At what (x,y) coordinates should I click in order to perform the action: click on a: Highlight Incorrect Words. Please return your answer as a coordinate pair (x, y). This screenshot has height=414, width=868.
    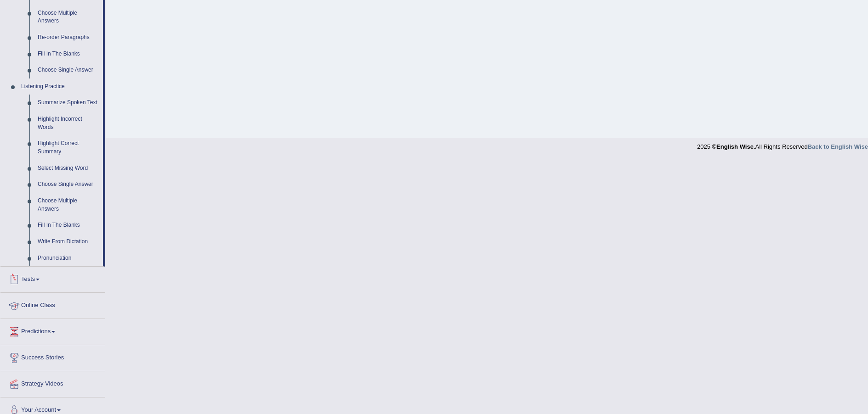
    Looking at the image, I should click on (68, 123).